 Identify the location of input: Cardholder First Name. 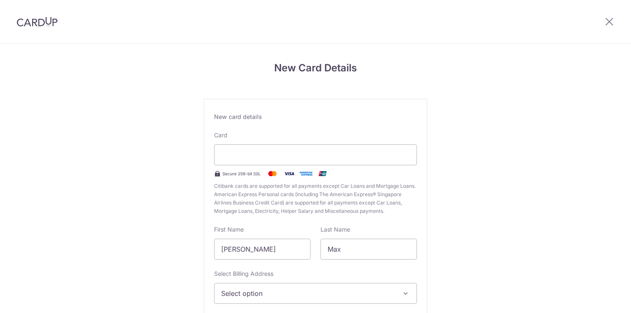
(262, 249).